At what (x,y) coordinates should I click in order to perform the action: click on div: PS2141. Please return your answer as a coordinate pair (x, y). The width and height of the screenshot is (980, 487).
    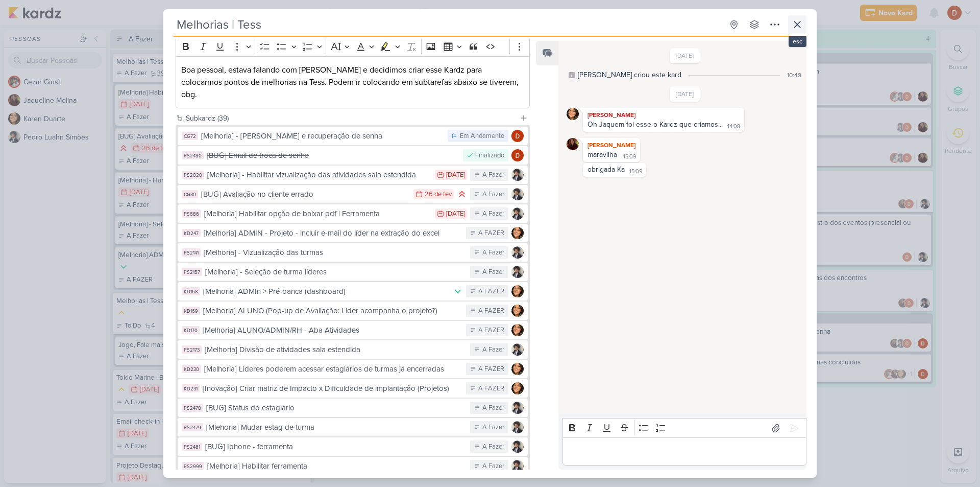
    Looking at the image, I should click on (191, 252).